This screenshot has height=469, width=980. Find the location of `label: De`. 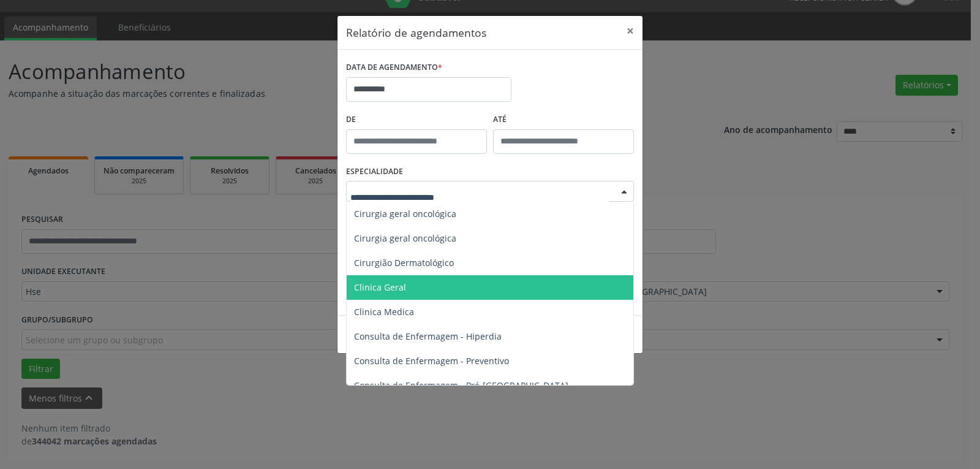

label: De is located at coordinates (416, 120).